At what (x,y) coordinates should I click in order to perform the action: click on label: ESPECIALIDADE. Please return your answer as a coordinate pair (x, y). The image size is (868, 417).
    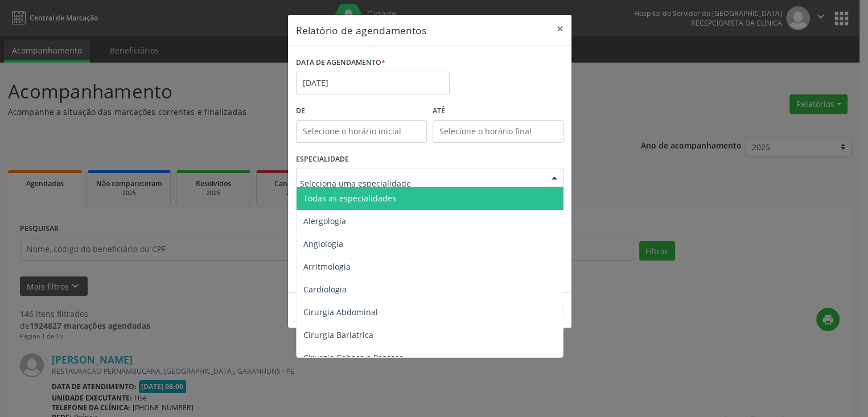
    Looking at the image, I should click on (323, 160).